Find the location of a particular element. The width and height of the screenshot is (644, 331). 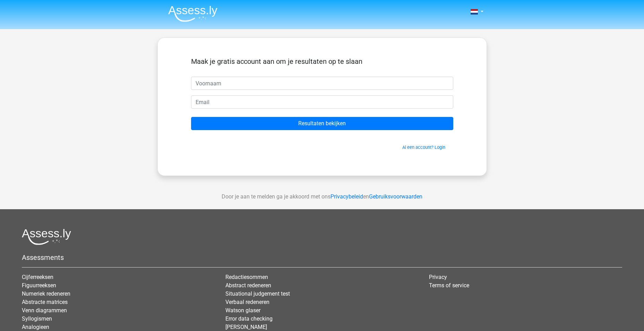

a: Privacybeleid is located at coordinates (347, 197).